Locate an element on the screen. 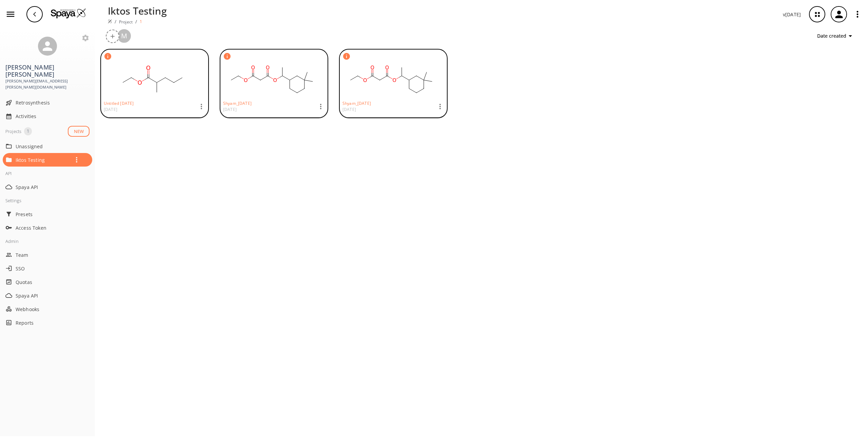  div: Team is located at coordinates (48, 255).